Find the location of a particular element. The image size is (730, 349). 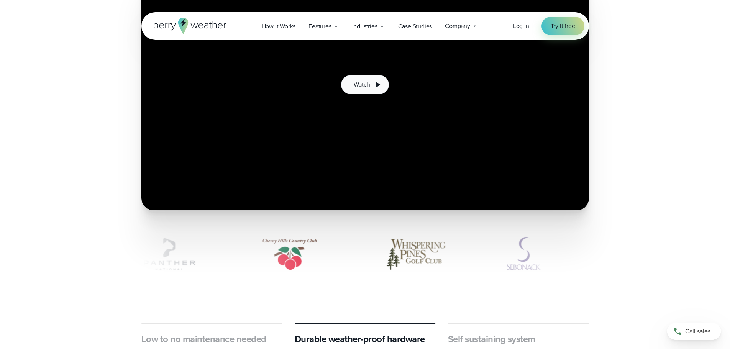

img: Panther-National.svg is located at coordinates (169, 254).